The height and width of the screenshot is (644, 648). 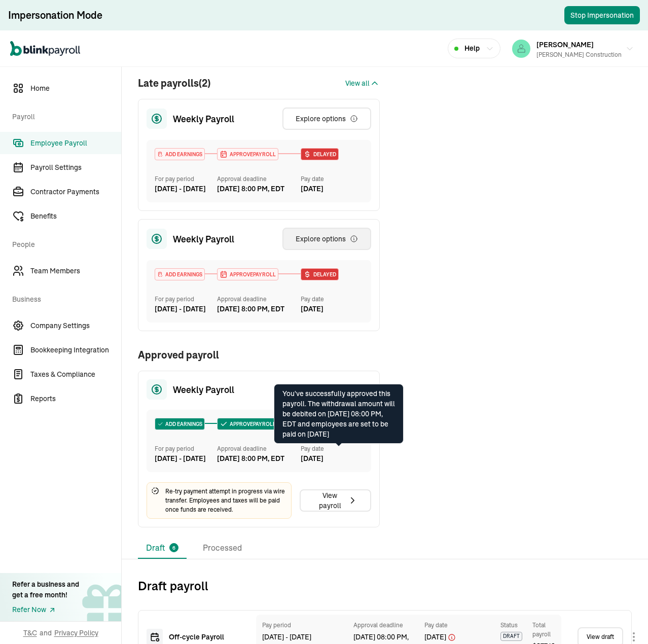 What do you see at coordinates (46, 609) in the screenshot?
I see `a: Refer Now` at bounding box center [46, 609].